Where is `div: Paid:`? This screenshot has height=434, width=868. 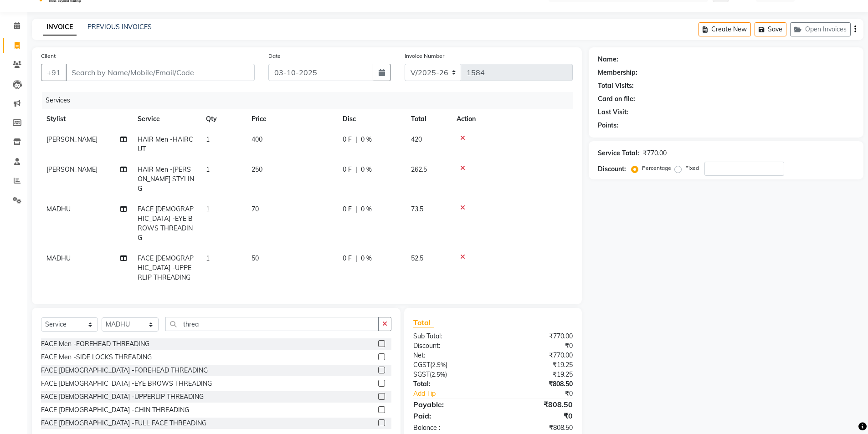 div: Paid: is located at coordinates (450, 416).